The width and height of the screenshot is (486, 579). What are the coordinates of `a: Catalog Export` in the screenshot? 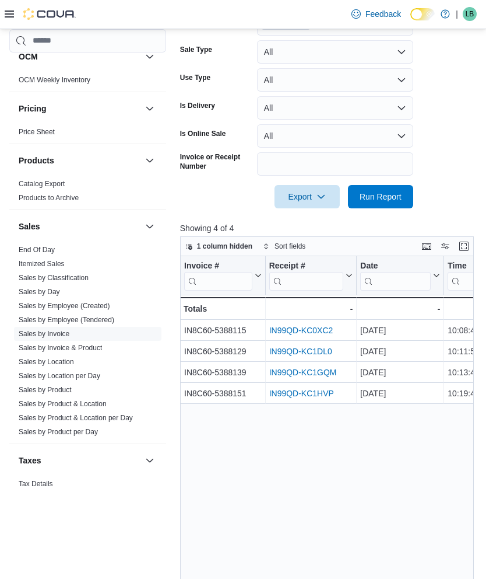 It's located at (41, 184).